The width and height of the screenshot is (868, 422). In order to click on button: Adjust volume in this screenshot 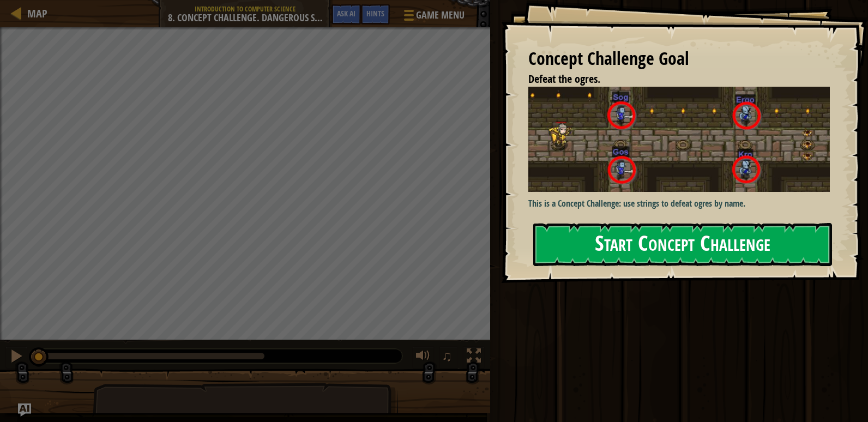, I will do `click(423, 358)`.